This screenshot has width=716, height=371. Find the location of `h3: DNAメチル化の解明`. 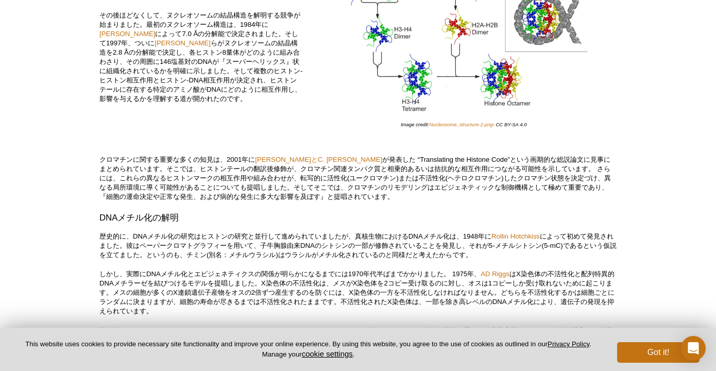

h3: DNAメチル化の解明 is located at coordinates (358, 218).